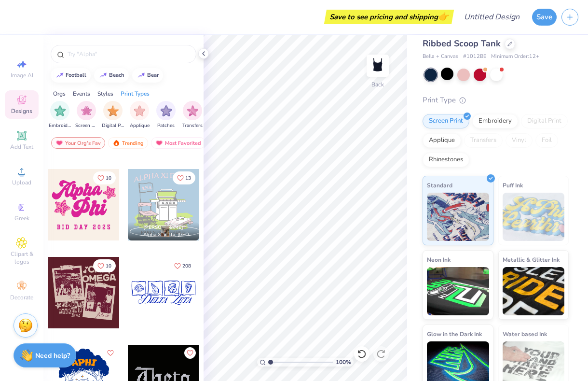 The image size is (588, 381). What do you see at coordinates (484, 140) in the screenshot?
I see `div: Transfers` at bounding box center [484, 140].